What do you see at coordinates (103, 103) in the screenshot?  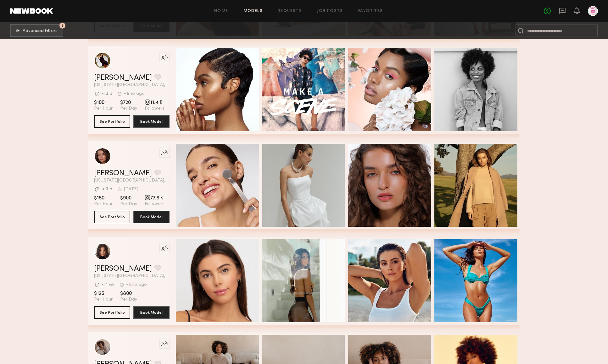 I see `span: $100` at bounding box center [103, 103].